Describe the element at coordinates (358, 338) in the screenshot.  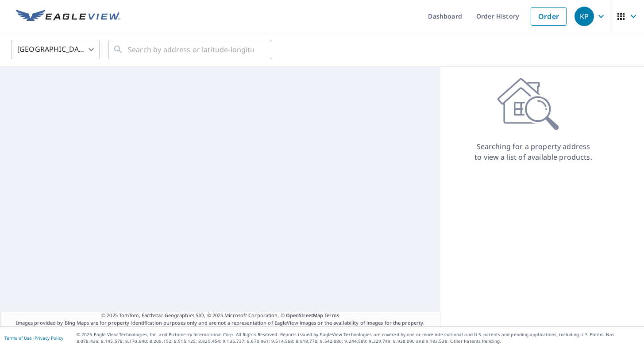
I see `p: © 2025 Eagle View Technologies, Inc. and Pictometry International Corp. All Rights Reserved. Repo...` at that location.